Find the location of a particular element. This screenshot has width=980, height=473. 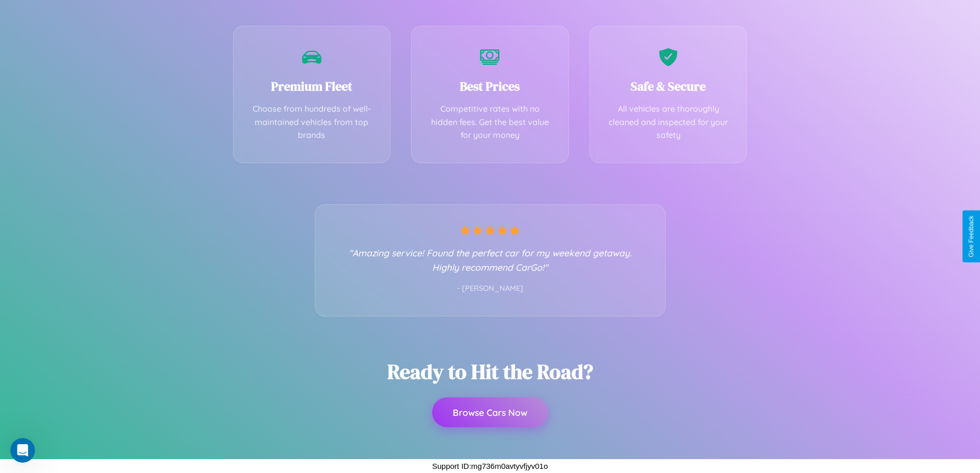

h2: Ready to Hit the Road? is located at coordinates (490, 371).